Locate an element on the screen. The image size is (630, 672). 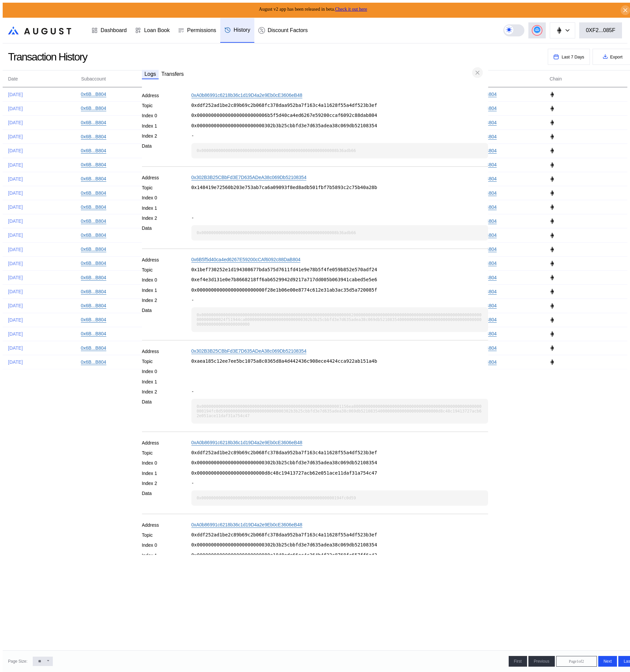
span: Last 7 Days is located at coordinates (573, 57).